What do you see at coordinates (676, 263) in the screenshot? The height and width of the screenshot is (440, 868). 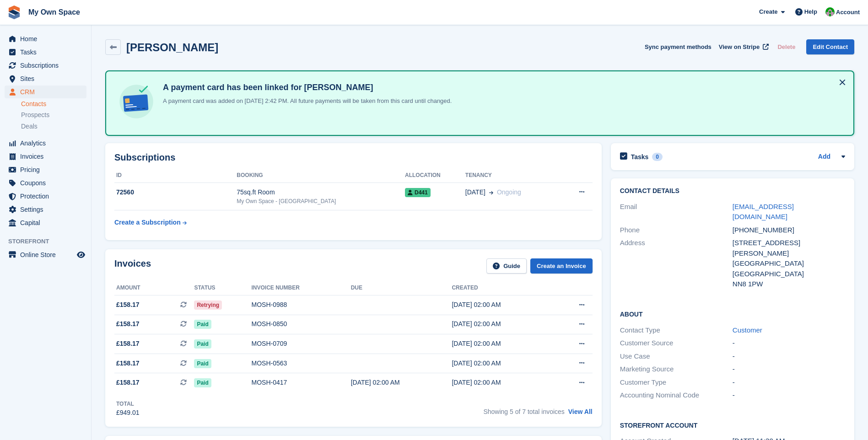 I see `div: Address` at bounding box center [676, 263].